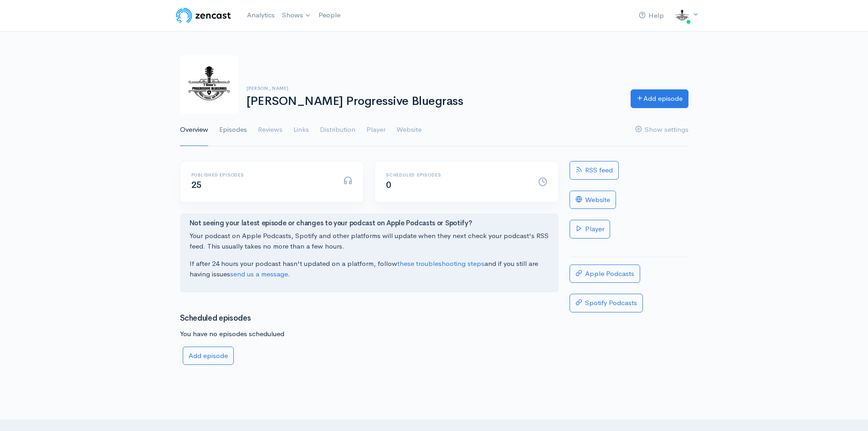  I want to click on a: People, so click(329, 15).